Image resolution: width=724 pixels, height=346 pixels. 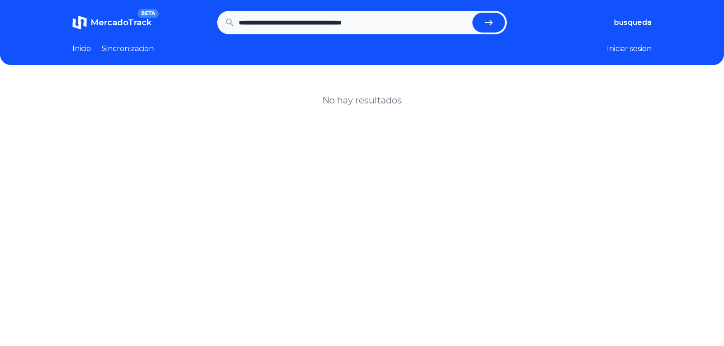 I want to click on span: MercadoTrack, so click(x=121, y=23).